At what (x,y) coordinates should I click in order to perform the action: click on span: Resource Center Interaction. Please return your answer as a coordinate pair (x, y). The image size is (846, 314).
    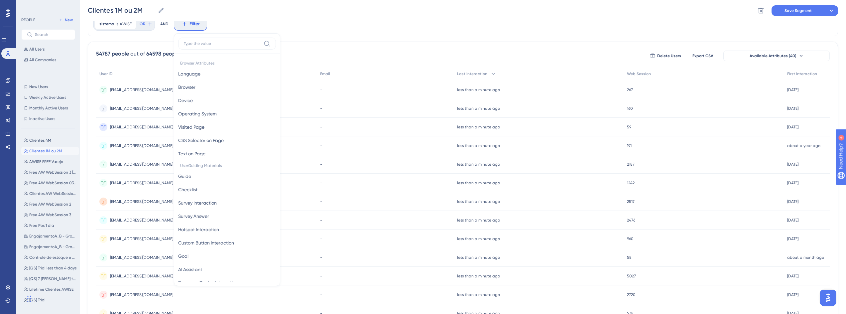
    Looking at the image, I should click on (208, 282).